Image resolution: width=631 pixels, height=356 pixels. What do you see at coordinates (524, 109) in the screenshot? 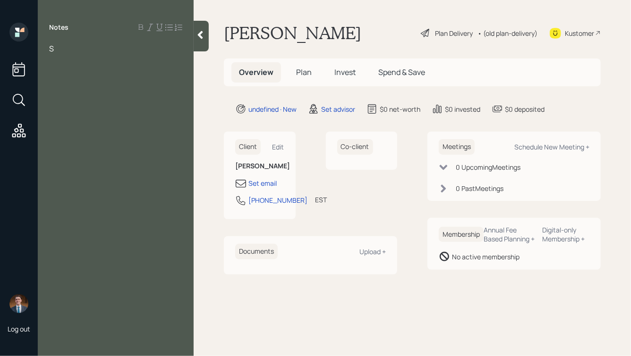
I see `div: $0 deposited` at bounding box center [524, 109].